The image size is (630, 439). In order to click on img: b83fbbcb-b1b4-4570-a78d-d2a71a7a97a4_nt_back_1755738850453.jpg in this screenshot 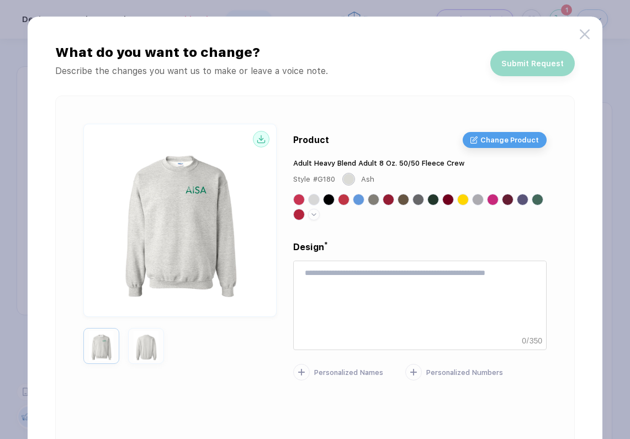, I will do `click(146, 346)`.